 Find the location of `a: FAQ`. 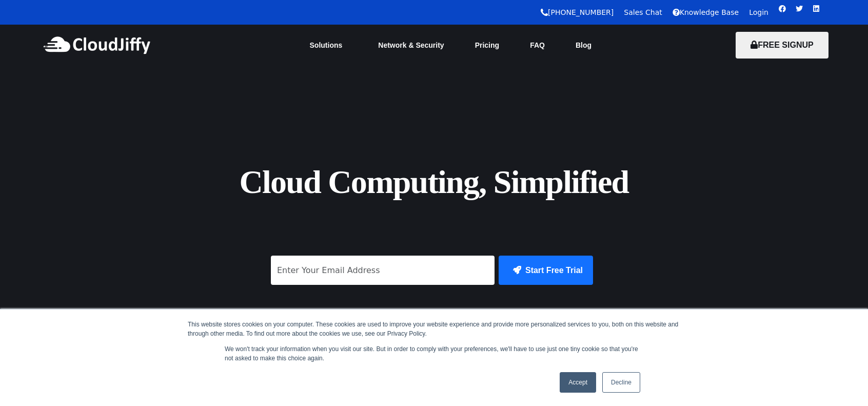

a: FAQ is located at coordinates (537, 45).